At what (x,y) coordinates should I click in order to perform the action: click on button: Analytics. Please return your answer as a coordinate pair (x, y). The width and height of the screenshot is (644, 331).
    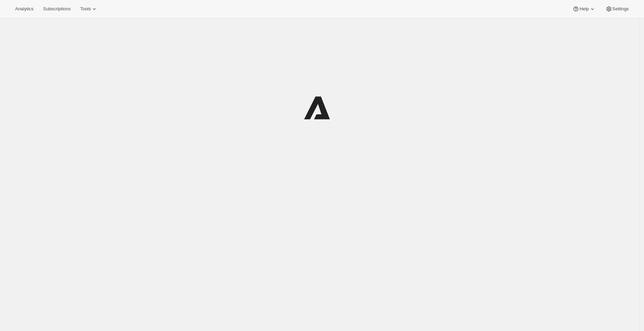
    Looking at the image, I should click on (24, 9).